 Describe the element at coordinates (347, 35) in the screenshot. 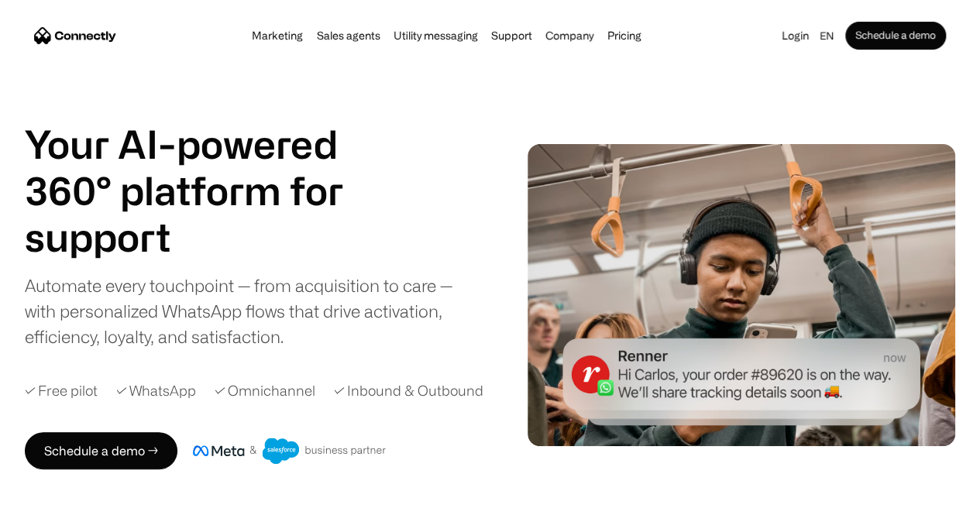

I see `a: Sales agents` at that location.